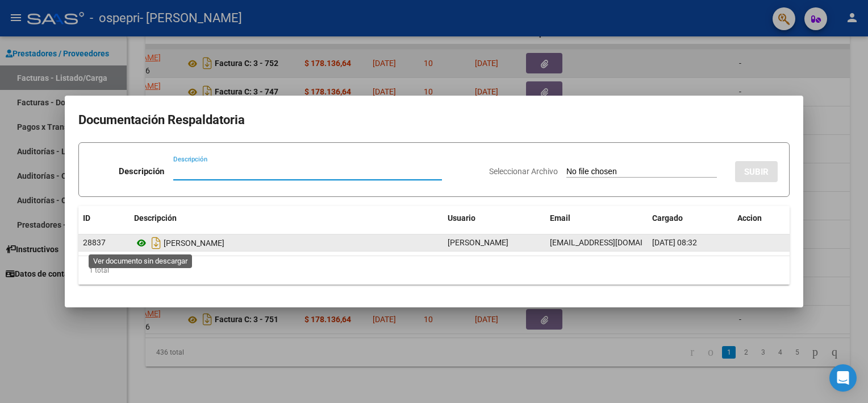 The height and width of the screenshot is (403, 868). What do you see at coordinates (691, 218) in the screenshot?
I see `datatable-header-cell: Cargado` at bounding box center [691, 218].